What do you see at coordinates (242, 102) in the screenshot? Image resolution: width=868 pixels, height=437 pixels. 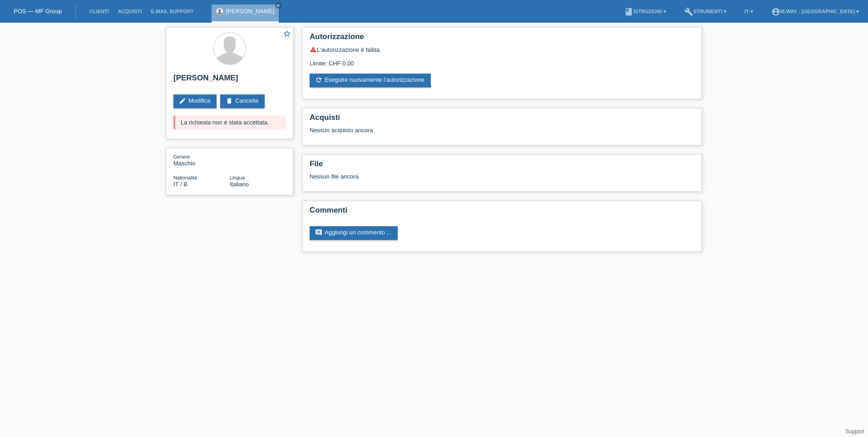 I see `a: deleteCancella` at bounding box center [242, 102].